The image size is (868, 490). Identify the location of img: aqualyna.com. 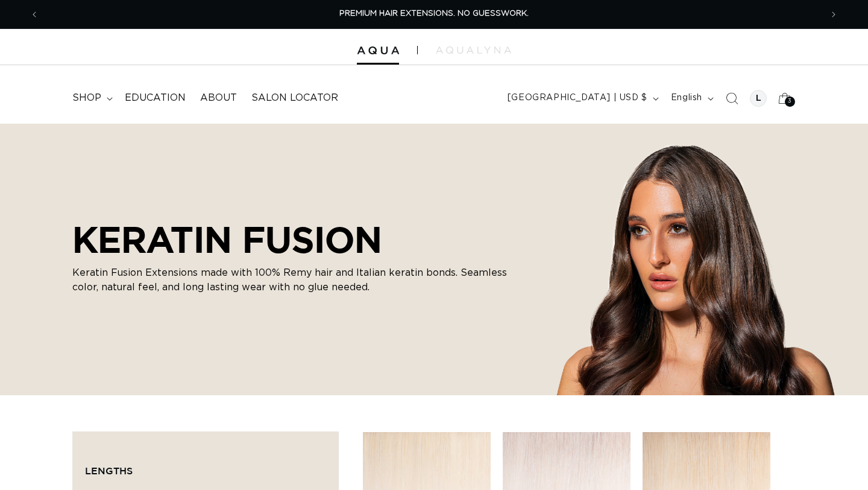
(473, 50).